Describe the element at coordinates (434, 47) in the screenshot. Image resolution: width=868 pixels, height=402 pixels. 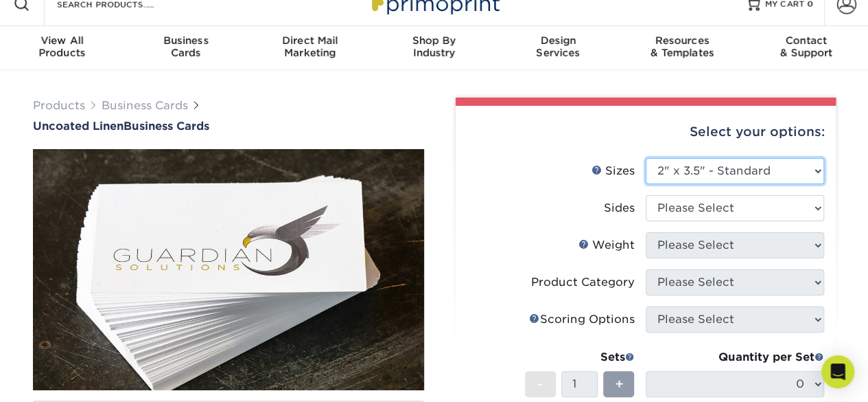
I see `div: Industry` at that location.